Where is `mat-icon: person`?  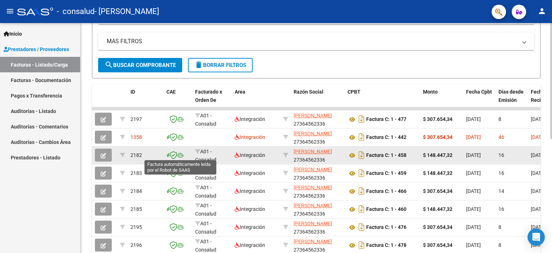
mat-icon: person is located at coordinates (542, 11).